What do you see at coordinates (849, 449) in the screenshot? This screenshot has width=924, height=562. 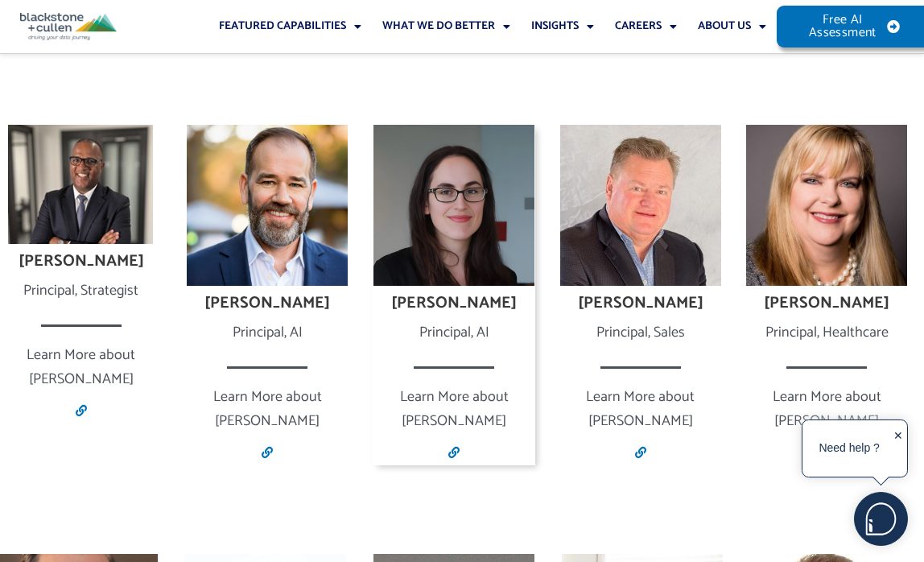 I see `div: Need help ?` at bounding box center [849, 449].